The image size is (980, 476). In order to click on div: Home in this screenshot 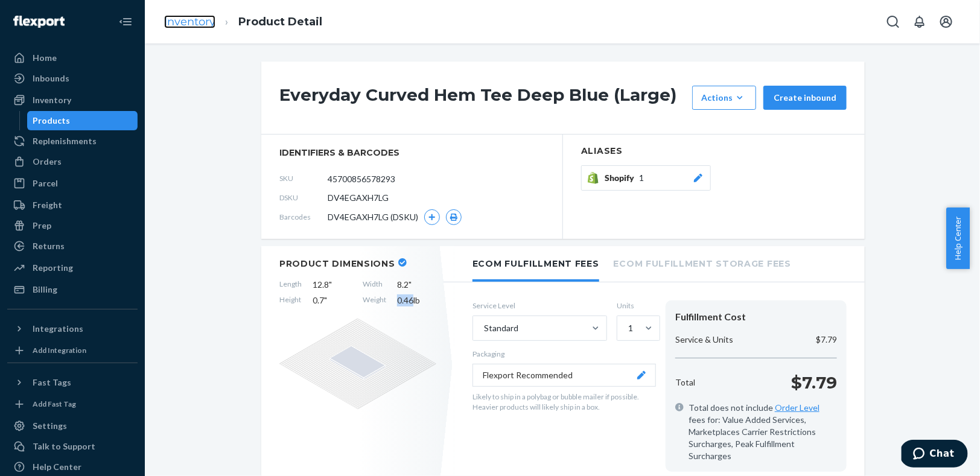, I will do `click(45, 58)`.